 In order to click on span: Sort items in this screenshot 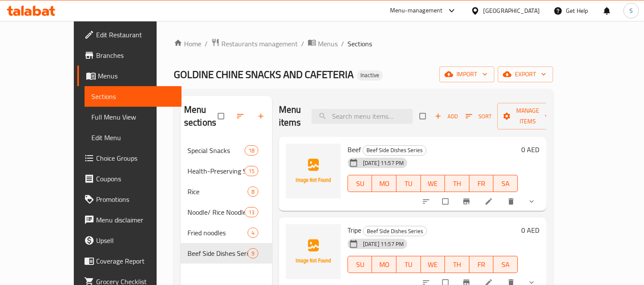, I will do `click(478, 116)`.